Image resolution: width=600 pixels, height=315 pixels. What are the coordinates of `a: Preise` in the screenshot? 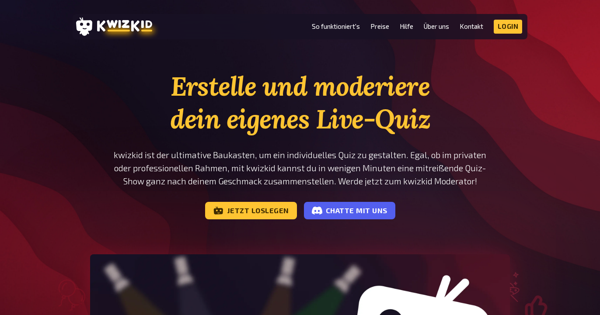 It's located at (380, 26).